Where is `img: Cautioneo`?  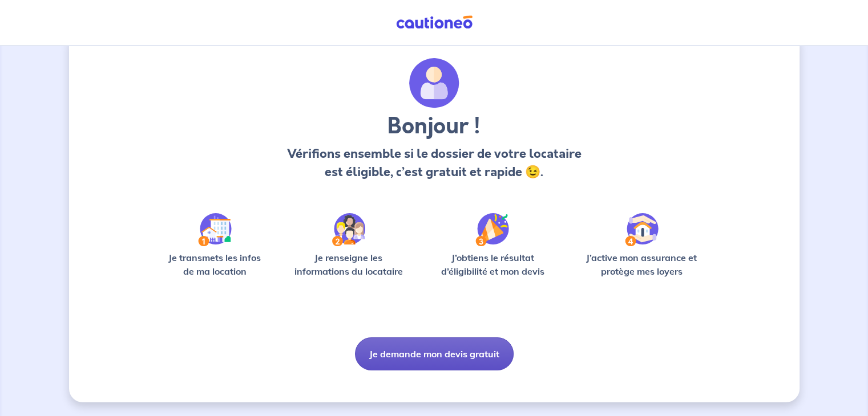 img: Cautioneo is located at coordinates (434, 23).